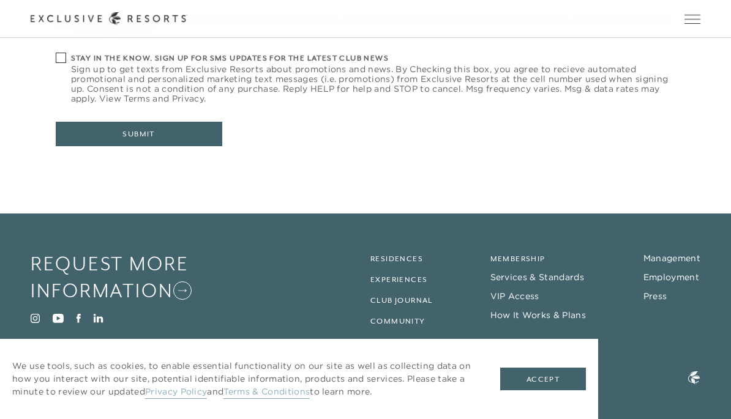 The height and width of the screenshot is (419, 731). Describe the element at coordinates (671, 277) in the screenshot. I see `a: Employment` at that location.